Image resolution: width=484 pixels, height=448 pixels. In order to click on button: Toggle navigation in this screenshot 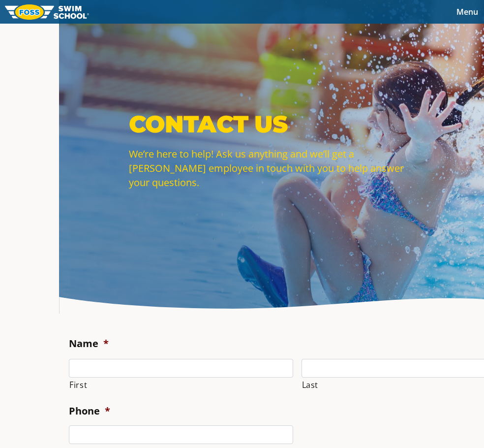, I will do `click(468, 12)`.